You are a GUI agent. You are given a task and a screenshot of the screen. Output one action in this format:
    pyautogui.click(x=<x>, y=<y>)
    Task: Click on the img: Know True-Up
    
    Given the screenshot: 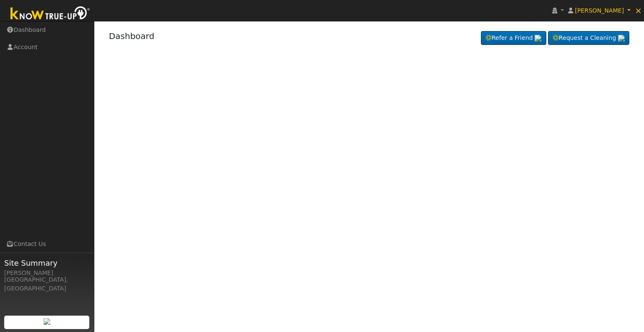 What is the action you would take?
    pyautogui.click(x=50, y=14)
    